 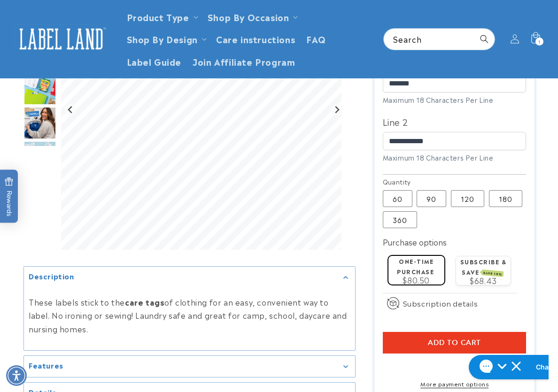 I want to click on a: More payment options, so click(x=455, y=384).